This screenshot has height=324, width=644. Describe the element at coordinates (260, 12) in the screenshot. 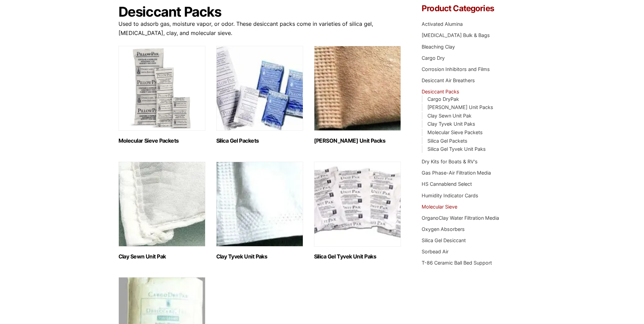

I see `h1: Desiccant Packs` at that location.